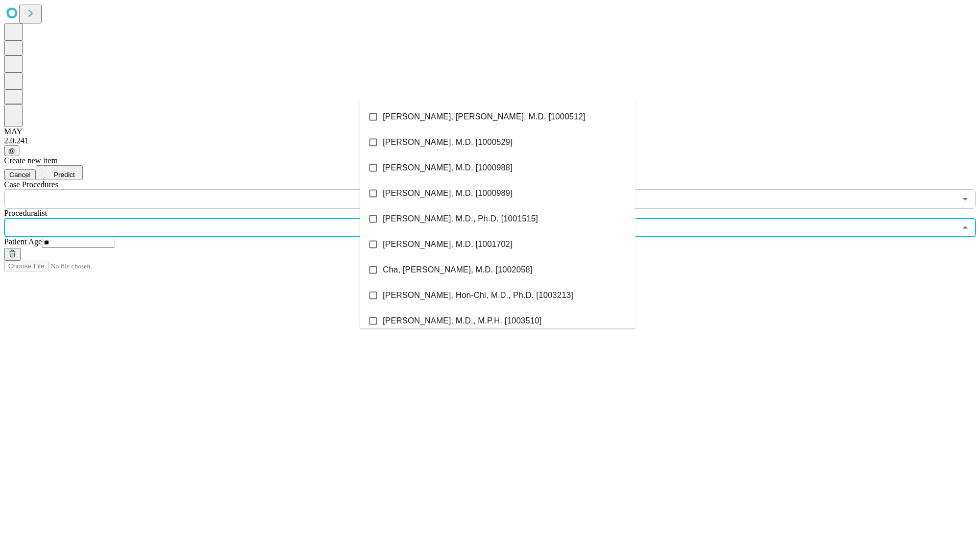  What do you see at coordinates (23, 241) in the screenshot?
I see `span: Patient Age` at bounding box center [23, 241].